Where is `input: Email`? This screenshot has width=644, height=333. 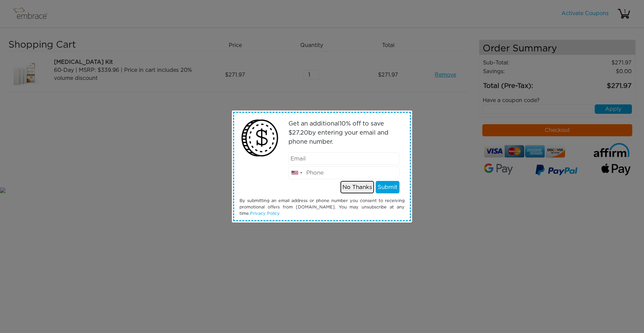 input: Email is located at coordinates (344, 159).